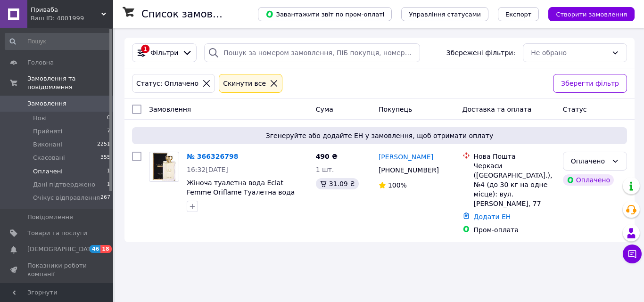  I want to click on button: Створити замовлення, so click(591, 14).